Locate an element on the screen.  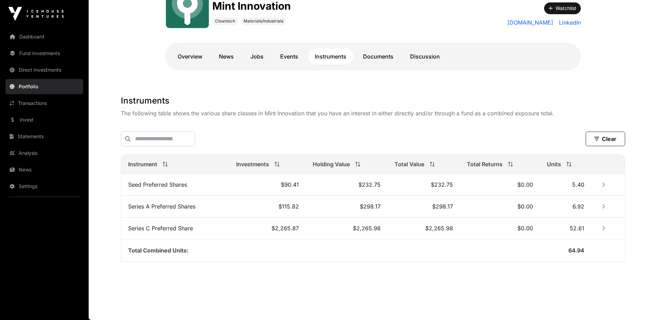
a: Overview is located at coordinates (190, 56).